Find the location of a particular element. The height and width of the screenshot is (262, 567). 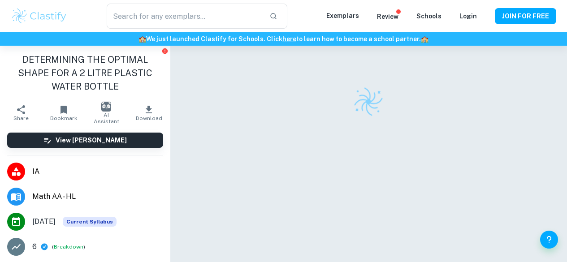

a: JOIN FOR FREE is located at coordinates (525, 16).